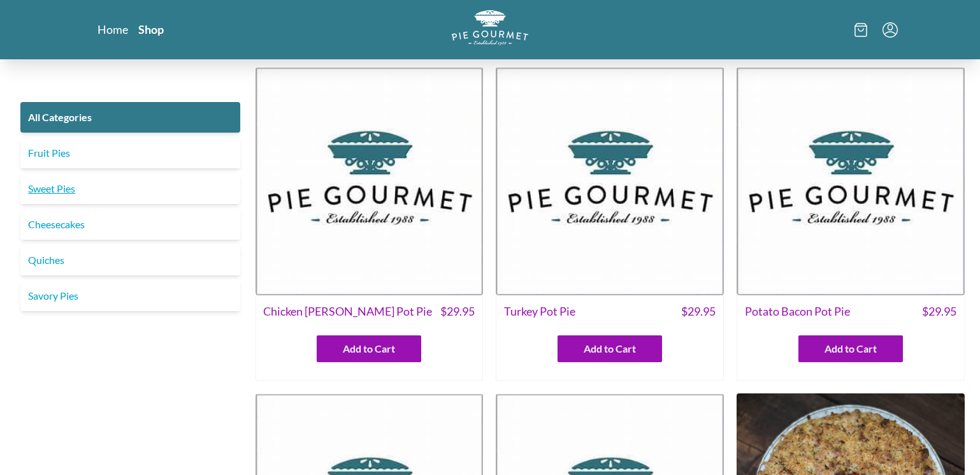 The image size is (980, 475). I want to click on img: Chicken Curry Pot Pie, so click(369, 181).